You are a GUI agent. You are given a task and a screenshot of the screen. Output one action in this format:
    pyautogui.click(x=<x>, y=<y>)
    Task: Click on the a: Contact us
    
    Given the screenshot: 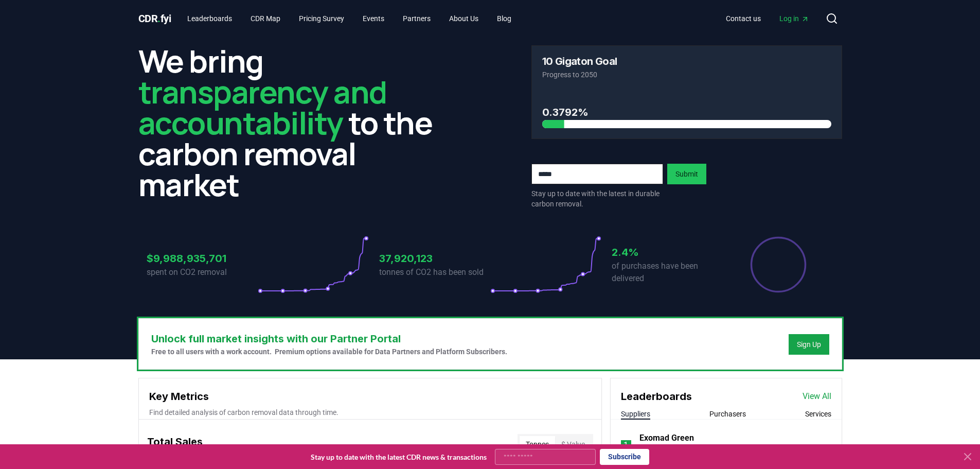 What is the action you would take?
    pyautogui.click(x=743, y=18)
    